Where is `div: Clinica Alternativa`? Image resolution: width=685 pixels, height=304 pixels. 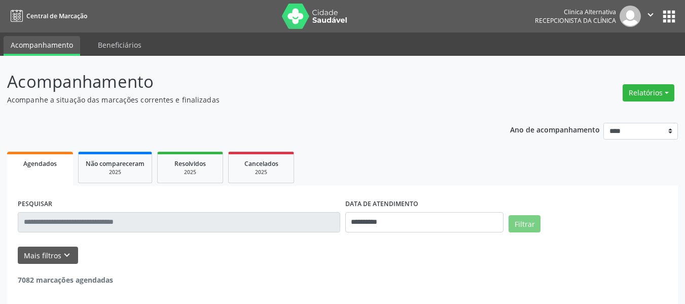 div: Clinica Alternativa is located at coordinates (575, 12).